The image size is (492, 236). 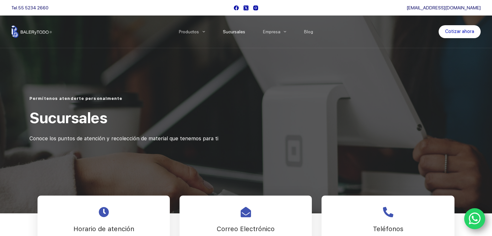 I want to click on a: Cotizar ahora, so click(x=460, y=32).